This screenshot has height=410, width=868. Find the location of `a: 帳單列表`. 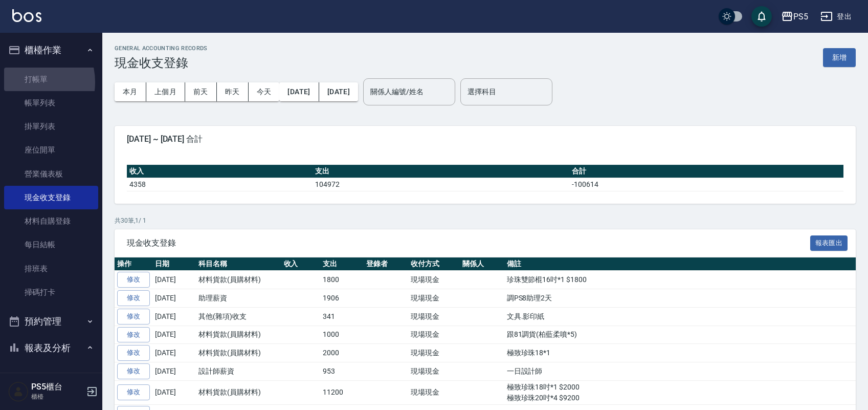

a: 帳單列表 is located at coordinates (51, 103).